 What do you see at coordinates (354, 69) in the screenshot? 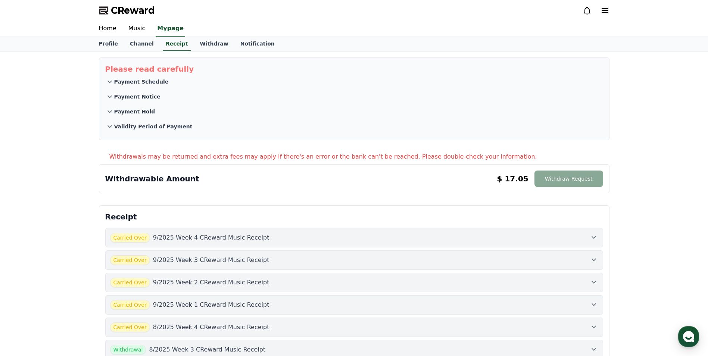
I see `p: Please read carefully` at bounding box center [354, 69].